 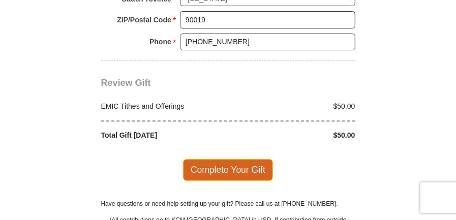 I want to click on div: EMIC Tithes and Offerings, so click(x=162, y=106).